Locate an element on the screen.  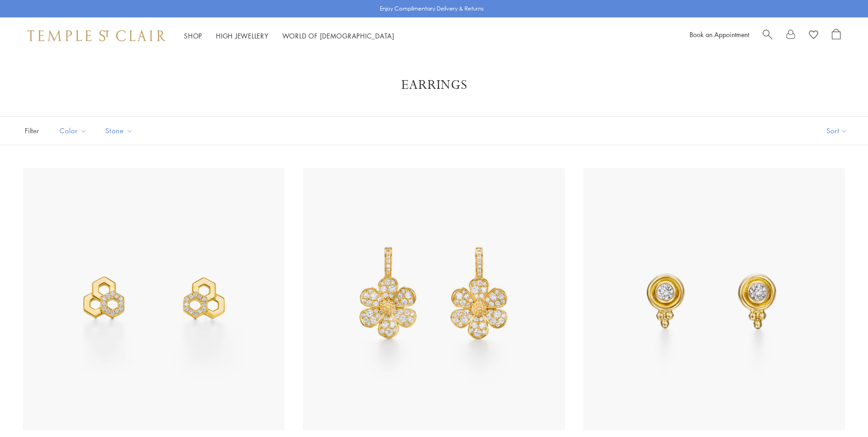
span: Color is located at coordinates (74, 131).